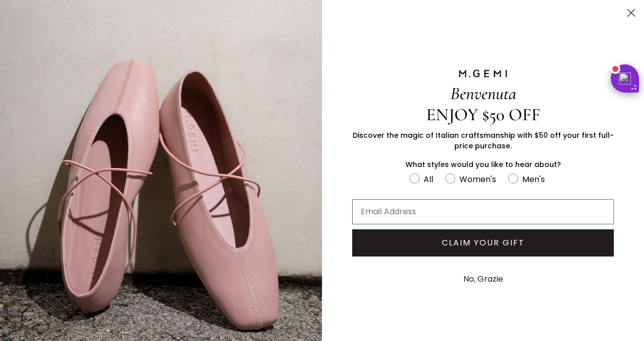 This screenshot has width=644, height=341. What do you see at coordinates (483, 243) in the screenshot?
I see `button: CLAIM YOUR GIFT` at bounding box center [483, 243].